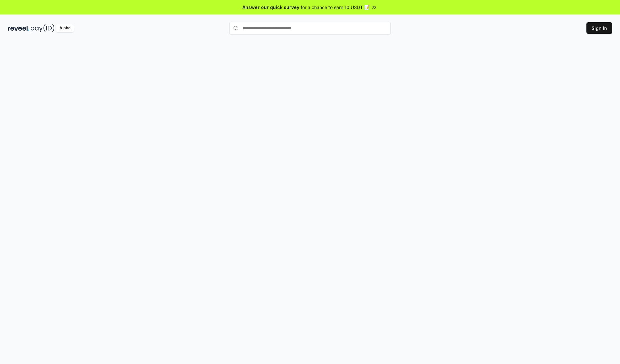 The width and height of the screenshot is (620, 364). Describe the element at coordinates (65, 28) in the screenshot. I see `div: Alpha` at that location.